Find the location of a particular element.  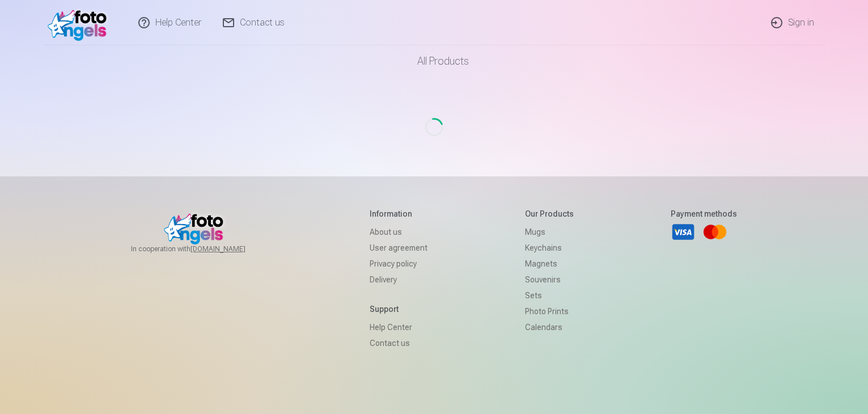

a: Mugs is located at coordinates (549, 231).